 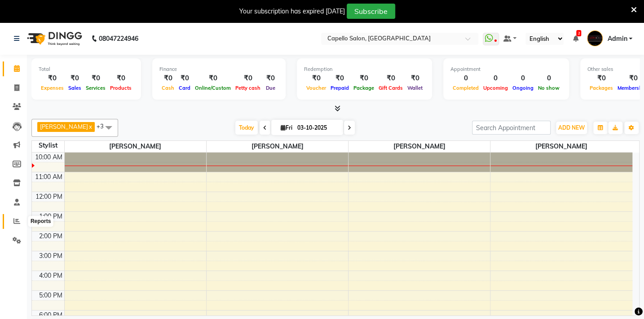 I want to click on span: Today, so click(x=246, y=128).